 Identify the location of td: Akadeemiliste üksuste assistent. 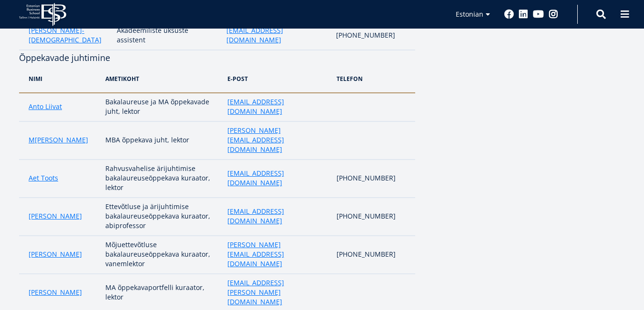
(167, 36).